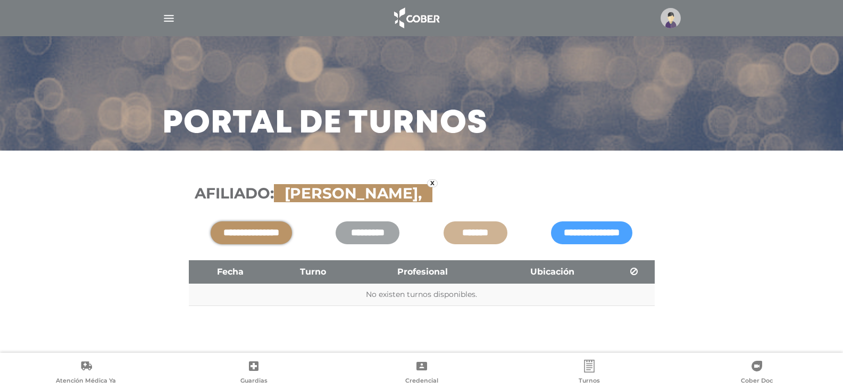 The image size is (843, 389). I want to click on h3: Afiliado:, so click(422, 194).